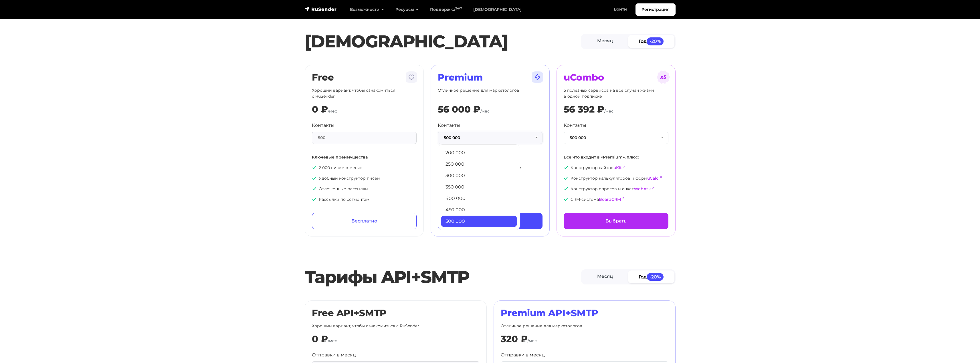 This screenshot has height=363, width=980. I want to click on div: 56 392 ₽, so click(584, 109).